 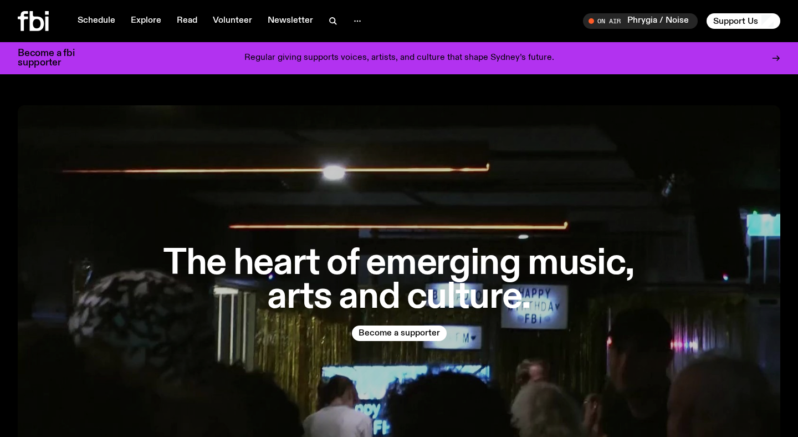 I want to click on a: Schedule, so click(x=96, y=21).